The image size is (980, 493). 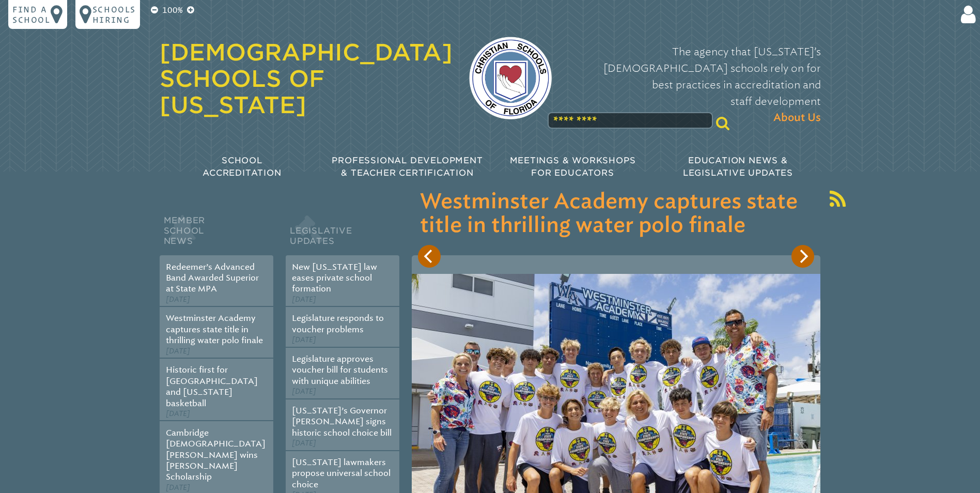 I want to click on span: Professional Development & Teacher Certification, so click(x=407, y=166).